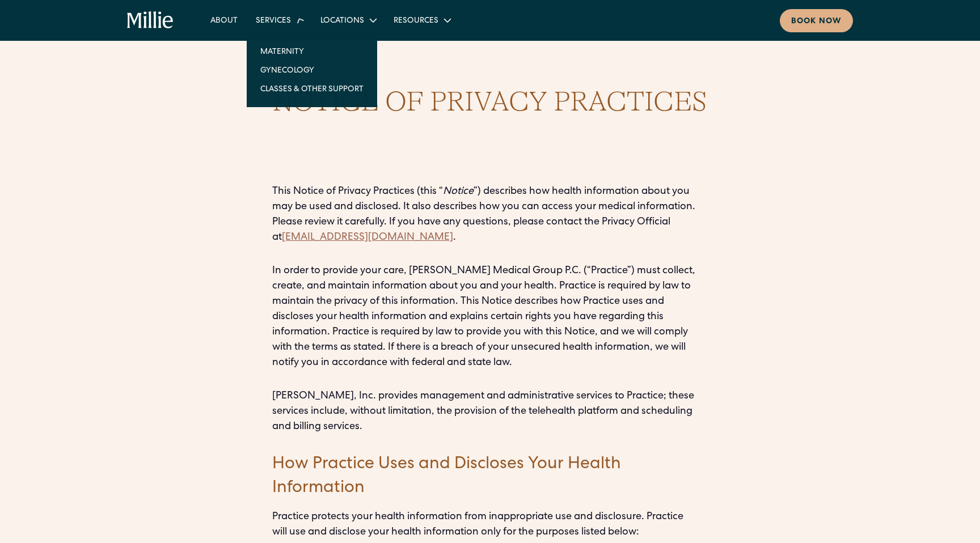  I want to click on a: Classes & Other Support, so click(312, 88).